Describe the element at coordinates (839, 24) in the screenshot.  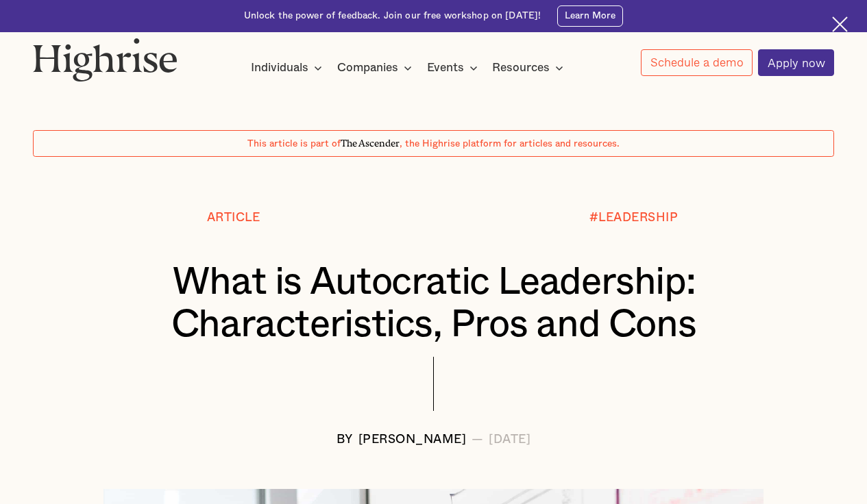
I see `img: Cross icon` at that location.